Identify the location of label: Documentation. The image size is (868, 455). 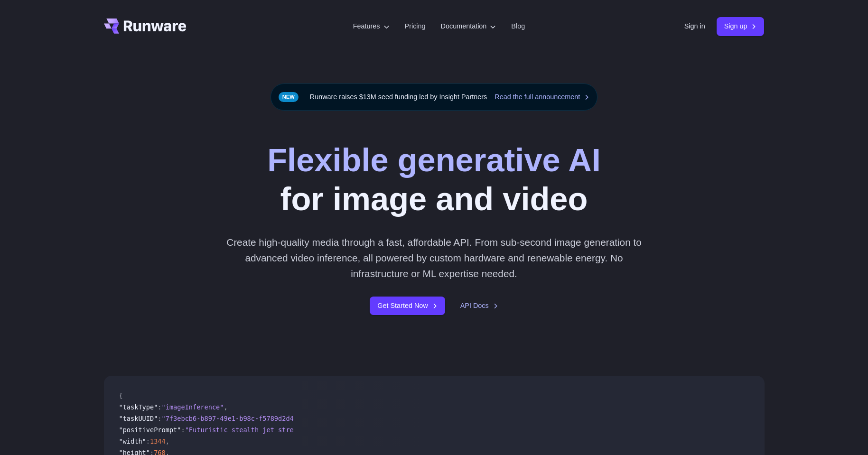
(468, 26).